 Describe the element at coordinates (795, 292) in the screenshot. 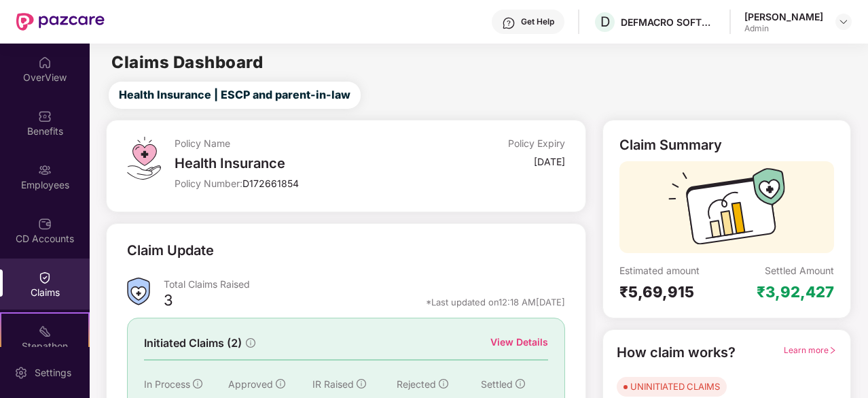

I see `div: ₹3,92,427` at that location.